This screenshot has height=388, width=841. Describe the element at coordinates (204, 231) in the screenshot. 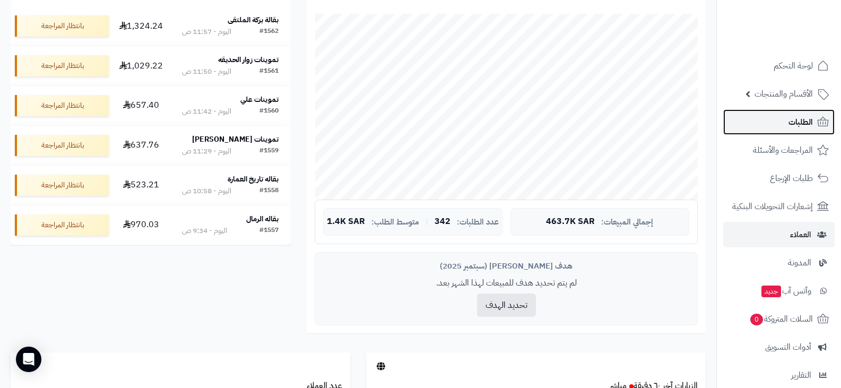

I see `div: اليوم - 9:34 ص` at that location.